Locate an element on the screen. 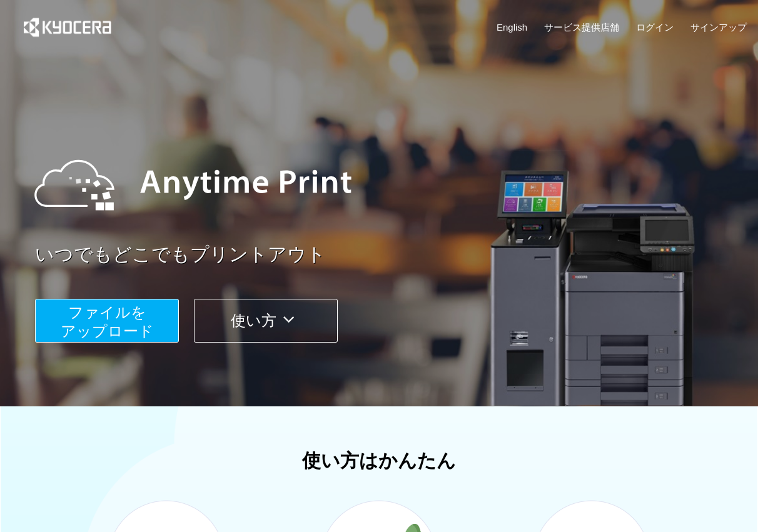 The image size is (758, 532). span: ファイルを ​​アップロード is located at coordinates (107, 321).